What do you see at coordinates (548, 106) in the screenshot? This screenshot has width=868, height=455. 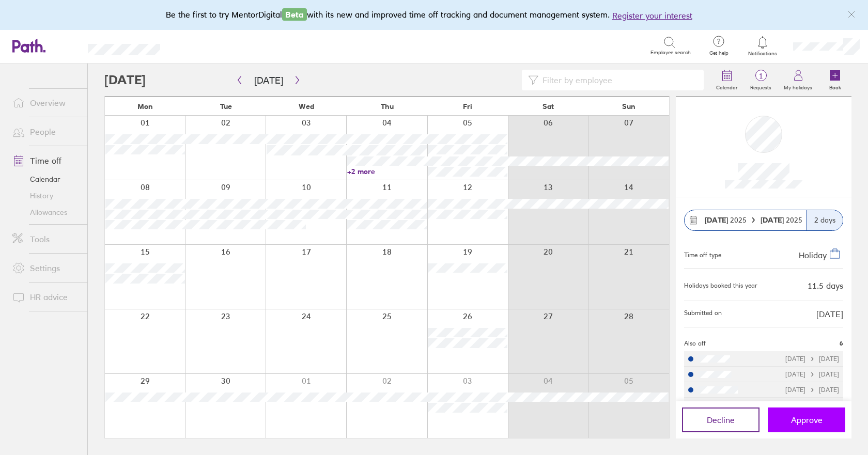 I see `span: Sat` at bounding box center [548, 106].